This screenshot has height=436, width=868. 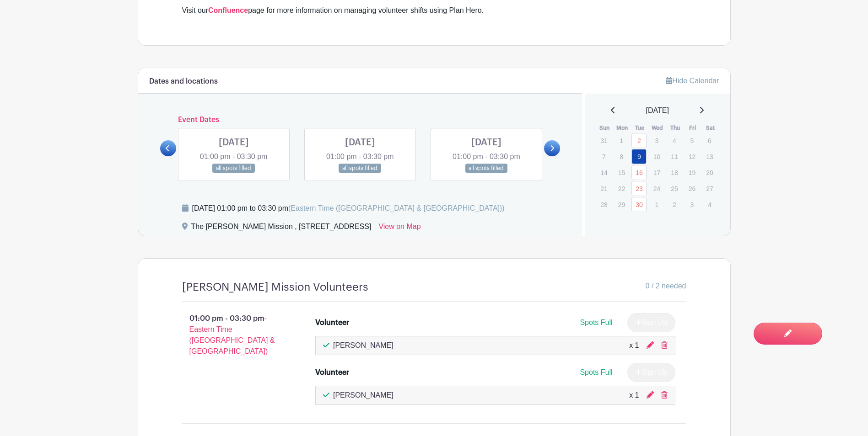 What do you see at coordinates (674, 156) in the screenshot?
I see `p: 11` at bounding box center [674, 156].